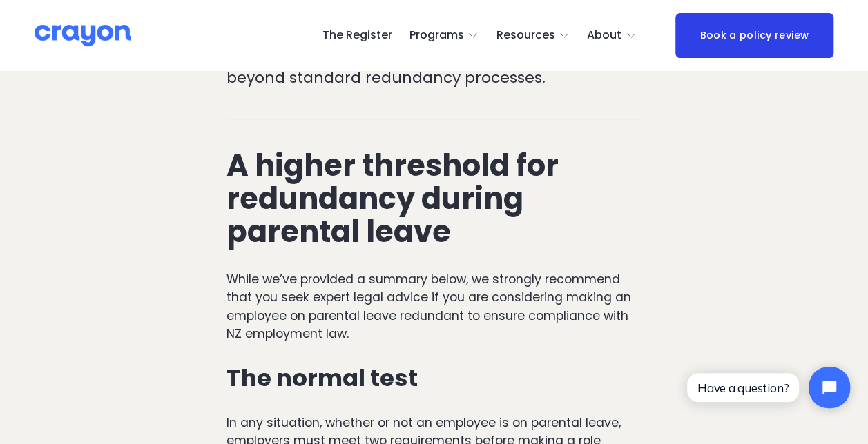 This screenshot has height=444, width=868. What do you see at coordinates (525, 35) in the screenshot?
I see `span: Resources` at bounding box center [525, 35].